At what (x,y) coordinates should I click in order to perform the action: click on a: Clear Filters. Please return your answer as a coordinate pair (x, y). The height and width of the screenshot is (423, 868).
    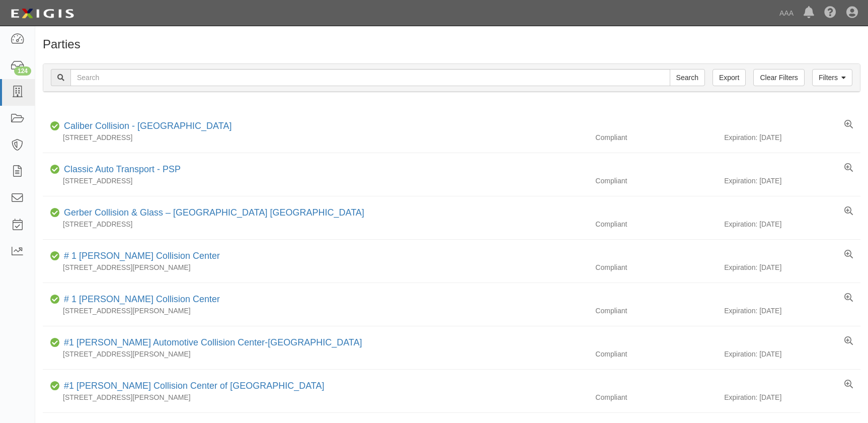
    Looking at the image, I should click on (779, 78).